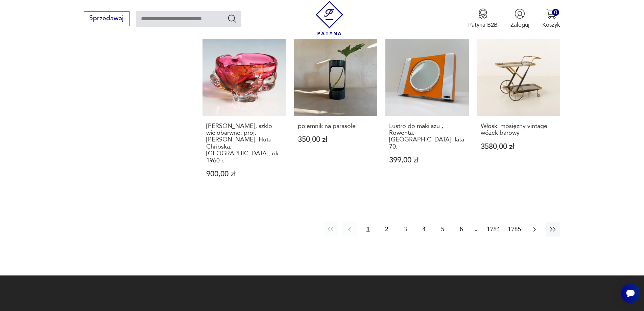 The image size is (644, 311). Describe the element at coordinates (232, 18) in the screenshot. I see `button: Szukaj` at that location.